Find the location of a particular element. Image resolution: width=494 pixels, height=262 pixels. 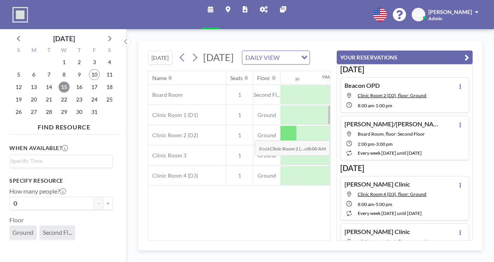

span: Monday, October 13, 2025 is located at coordinates (34, 87).